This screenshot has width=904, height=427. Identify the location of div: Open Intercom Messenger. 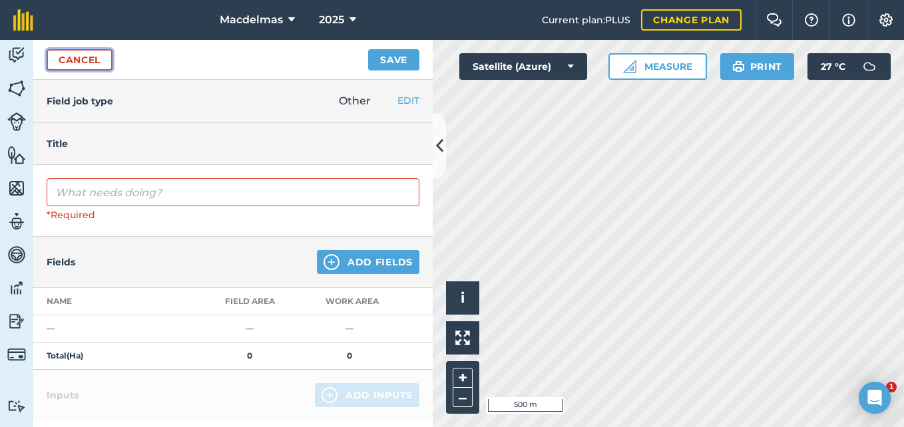
(874, 398).